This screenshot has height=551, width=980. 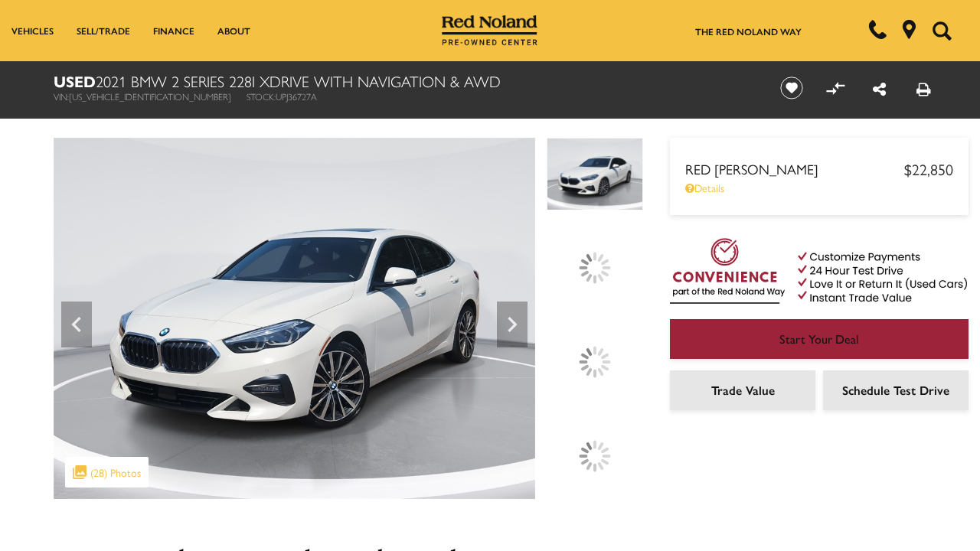 I want to click on span: Trade Value, so click(x=743, y=390).